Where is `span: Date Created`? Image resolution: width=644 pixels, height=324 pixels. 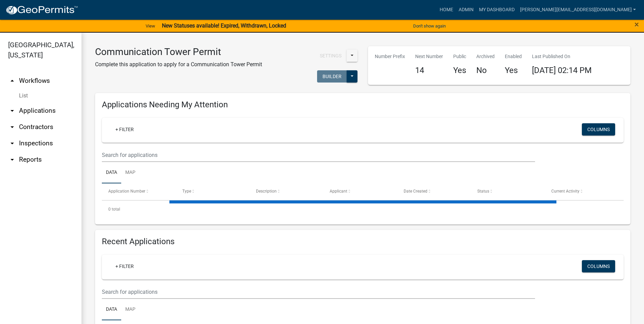
span: Date Created is located at coordinates (415, 191).